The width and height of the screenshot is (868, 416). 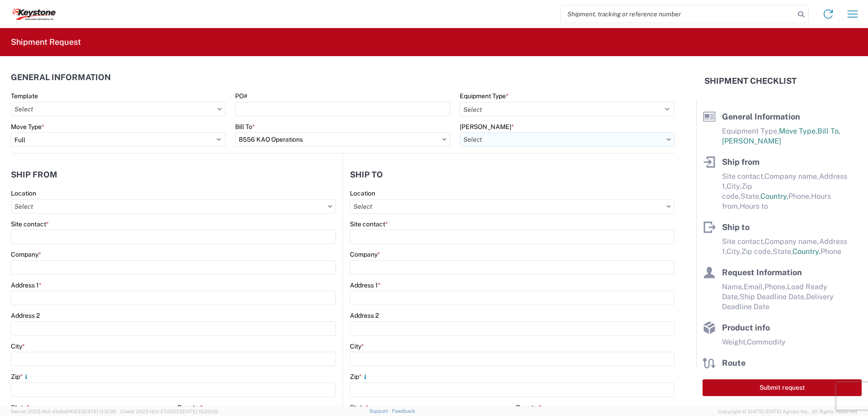 What do you see at coordinates (736, 227) in the screenshot?
I see `span: Ship to` at bounding box center [736, 227].